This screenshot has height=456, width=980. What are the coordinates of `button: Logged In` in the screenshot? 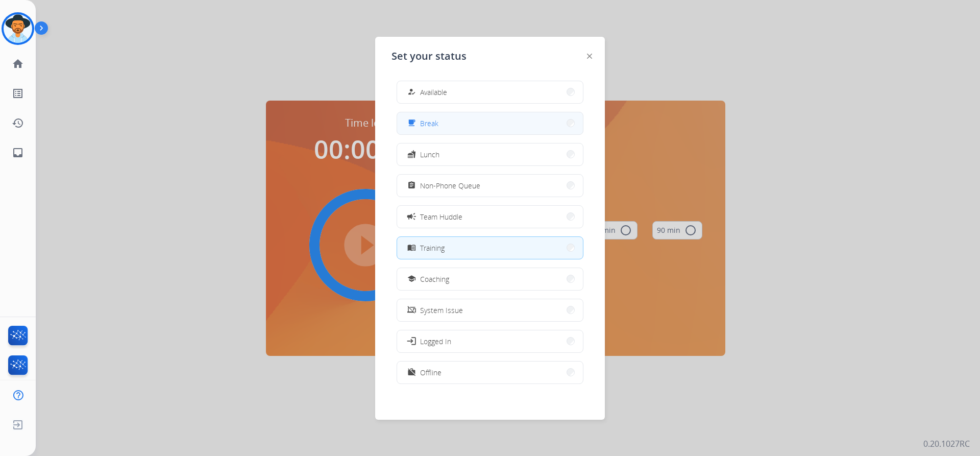 It's located at (490, 341).